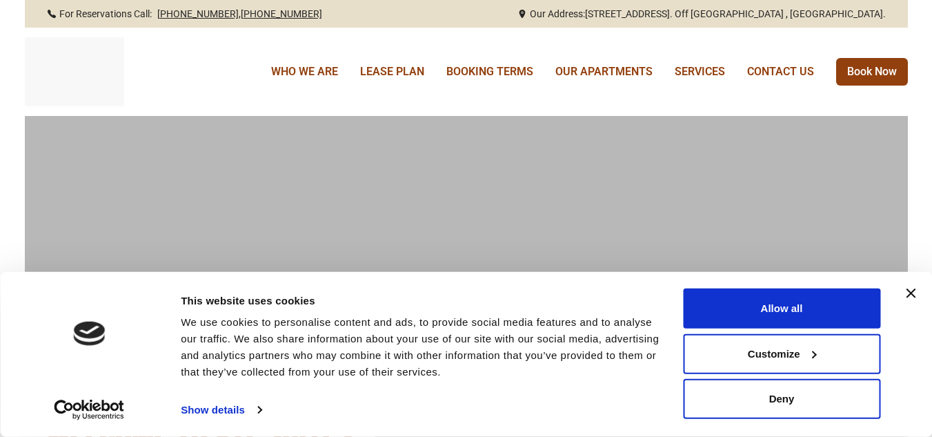  I want to click on a: Show details, so click(221, 410).